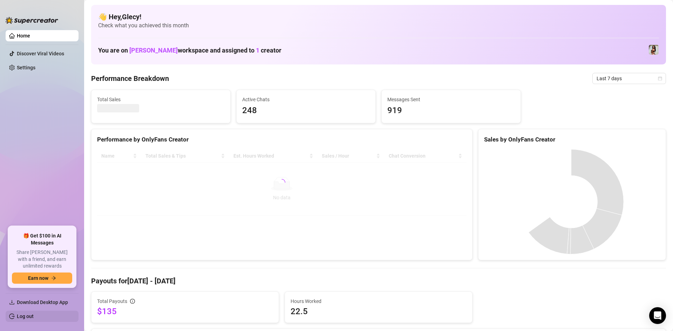  Describe the element at coordinates (258, 50) in the screenshot. I see `span: 1` at that location.